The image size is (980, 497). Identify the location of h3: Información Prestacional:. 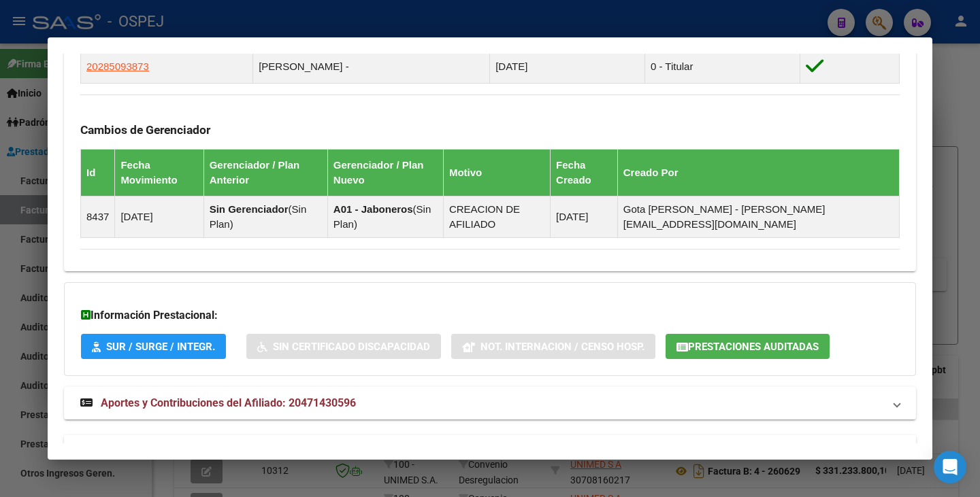
(490, 316).